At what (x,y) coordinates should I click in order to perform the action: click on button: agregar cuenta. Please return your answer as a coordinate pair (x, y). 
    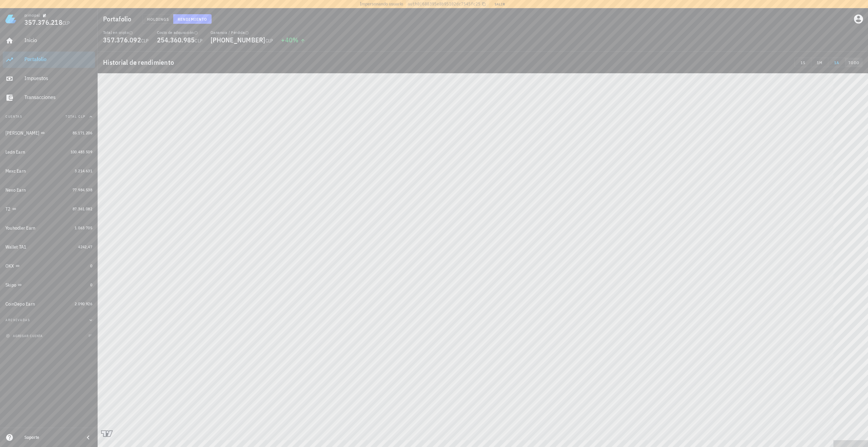
    Looking at the image, I should click on (25, 336).